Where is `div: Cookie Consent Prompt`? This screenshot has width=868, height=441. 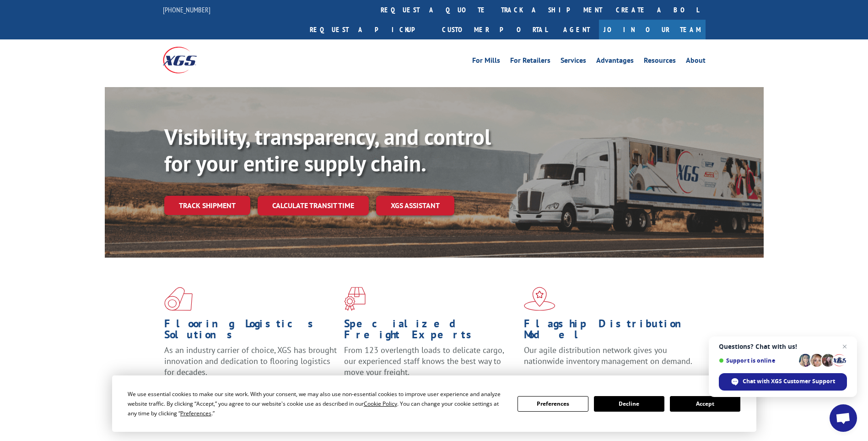 div: Cookie Consent Prompt is located at coordinates (434, 403).